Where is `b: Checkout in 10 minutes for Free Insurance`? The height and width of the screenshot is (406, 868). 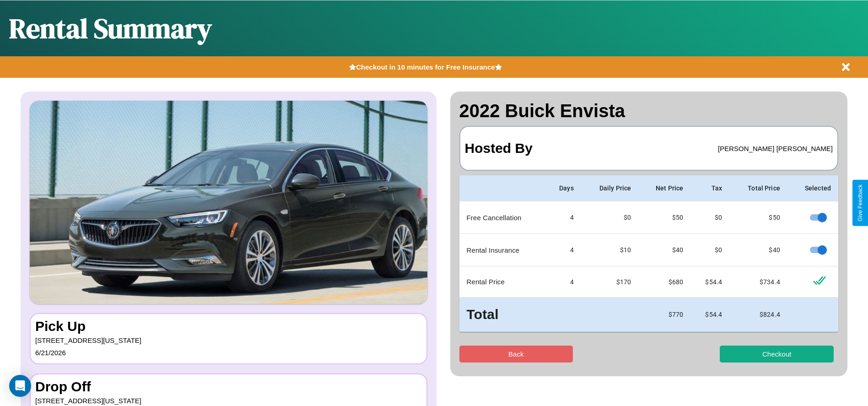
b: Checkout in 10 minutes for Free Insurance is located at coordinates (425, 67).